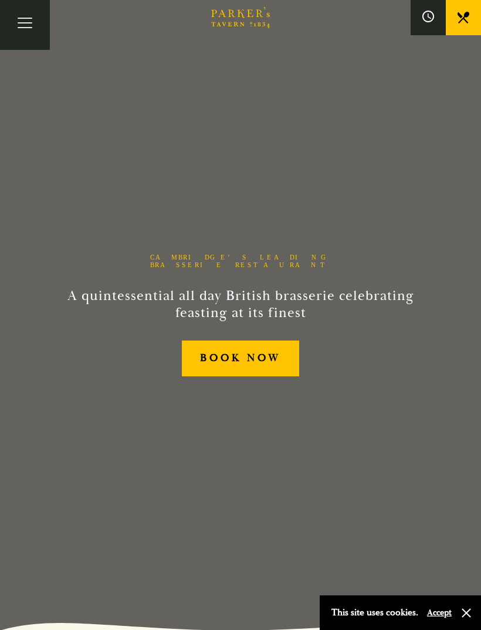 The image size is (481, 630). I want to click on button: Close and accept, so click(467, 613).